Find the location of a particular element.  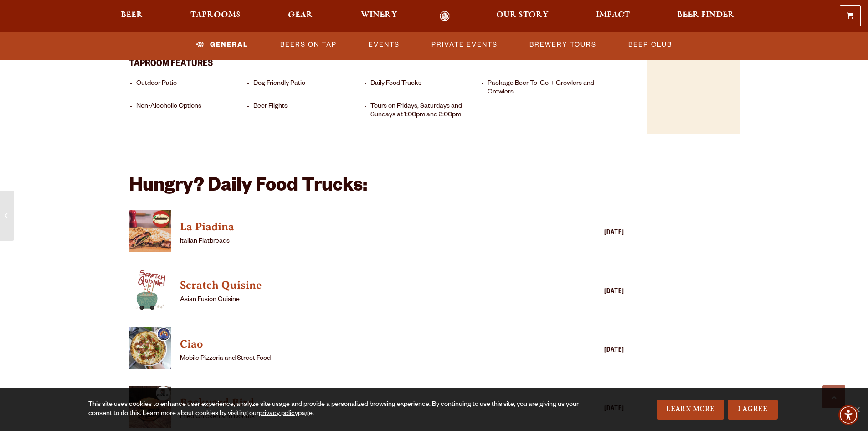

li: Outdoor Patio is located at coordinates (192, 89).